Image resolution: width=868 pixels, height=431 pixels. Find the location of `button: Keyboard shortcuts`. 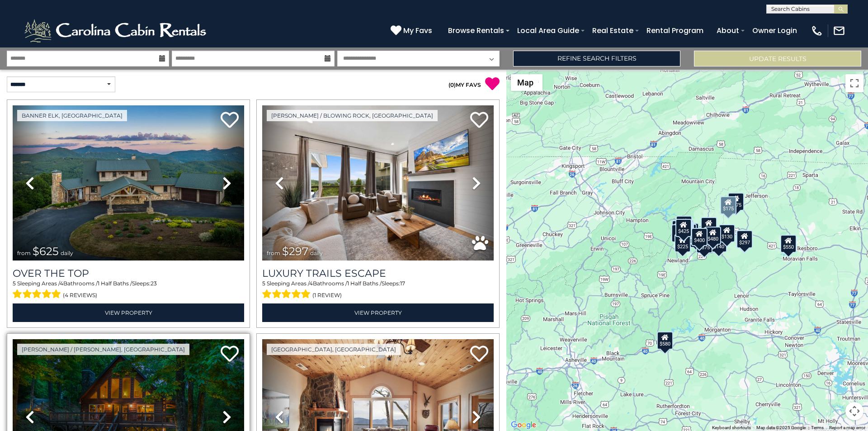

button: Keyboard shortcuts is located at coordinates (731, 428).